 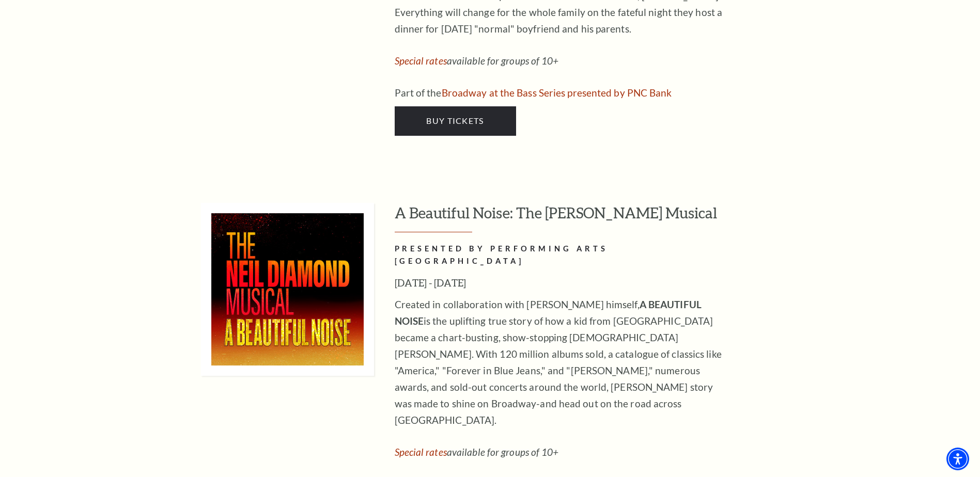 What do you see at coordinates (456, 121) in the screenshot?
I see `a: Buy Tickets` at bounding box center [456, 121].